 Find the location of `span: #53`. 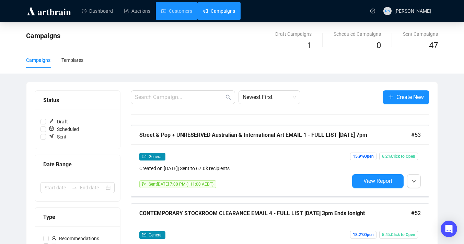

span: #53 is located at coordinates (416, 135).